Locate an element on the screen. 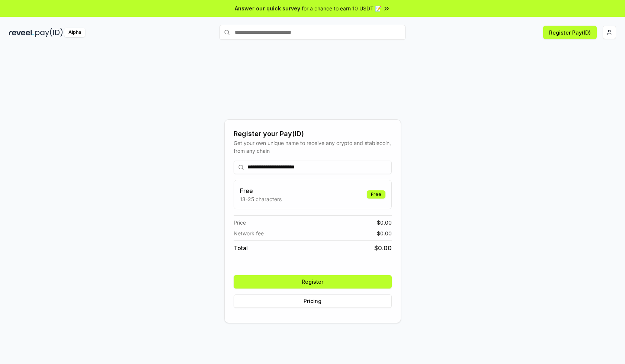 The image size is (625, 364). div: Get your own unique name to receive any crypto and stablecoin, from any chain is located at coordinates (313, 147).